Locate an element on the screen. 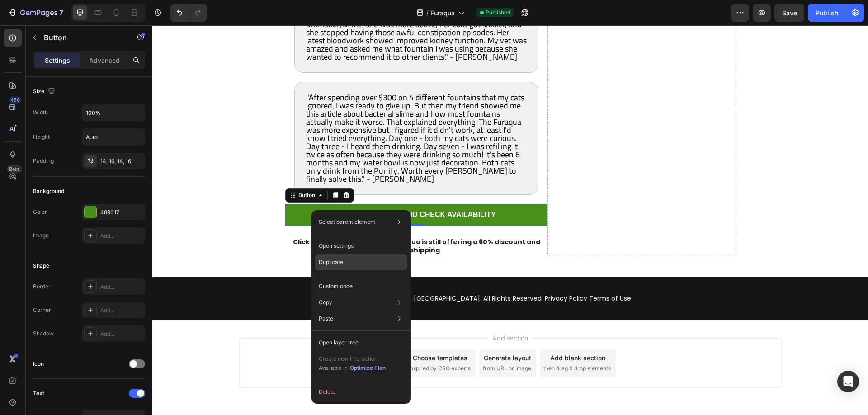  div: Shadow is located at coordinates (43, 334).